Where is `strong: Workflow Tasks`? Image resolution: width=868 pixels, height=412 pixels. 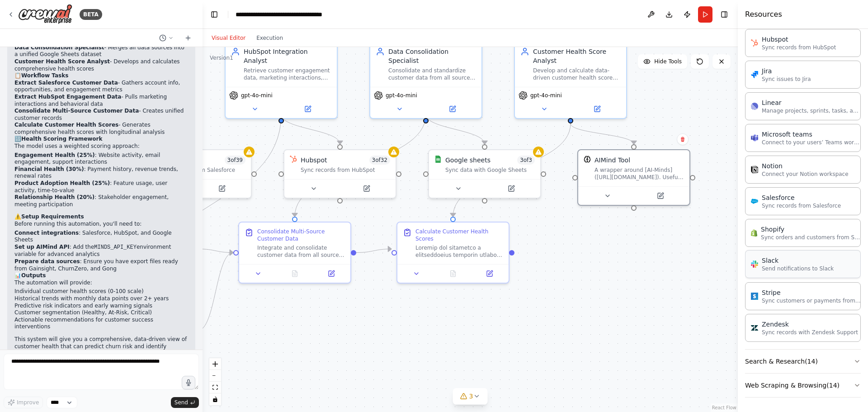
strong: Workflow Tasks is located at coordinates (45, 75).